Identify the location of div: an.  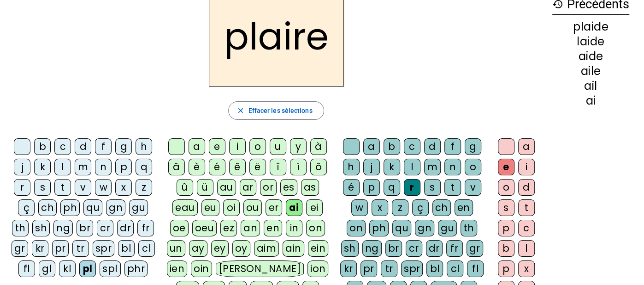
(250, 228).